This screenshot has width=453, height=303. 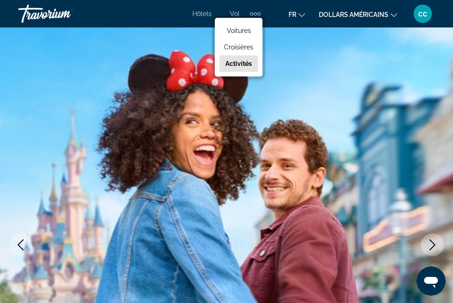 I want to click on a: Activités, so click(x=238, y=64).